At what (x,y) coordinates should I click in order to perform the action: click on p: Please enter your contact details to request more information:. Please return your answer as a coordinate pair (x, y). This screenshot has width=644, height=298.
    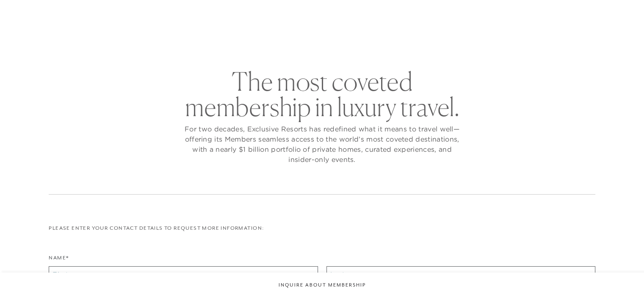
    Looking at the image, I should click on (322, 228).